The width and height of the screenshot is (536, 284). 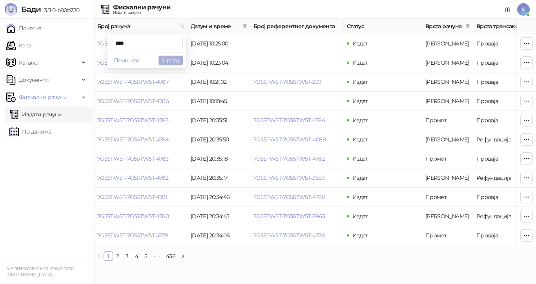 What do you see at coordinates (171, 256) in the screenshot?
I see `li: 436` at bounding box center [171, 256].